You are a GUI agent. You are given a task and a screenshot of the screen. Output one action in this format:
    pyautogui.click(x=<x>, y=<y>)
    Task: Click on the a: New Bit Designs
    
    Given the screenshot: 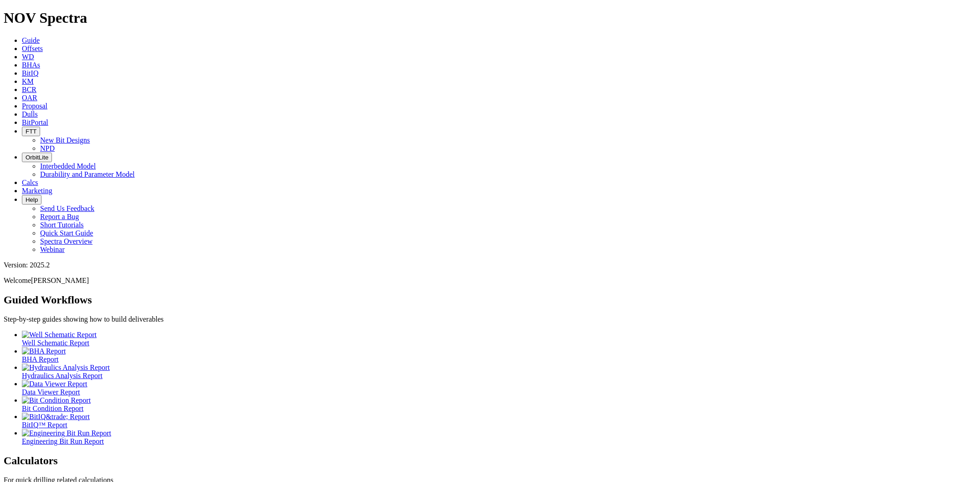 What is the action you would take?
    pyautogui.click(x=65, y=140)
    